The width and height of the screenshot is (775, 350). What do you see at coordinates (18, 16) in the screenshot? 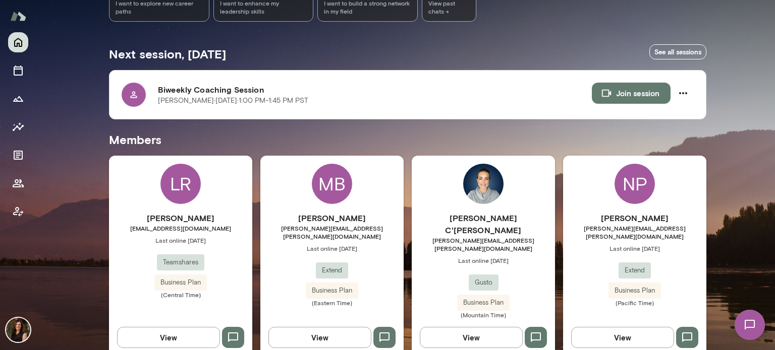
I see `img: Mento` at bounding box center [18, 16].